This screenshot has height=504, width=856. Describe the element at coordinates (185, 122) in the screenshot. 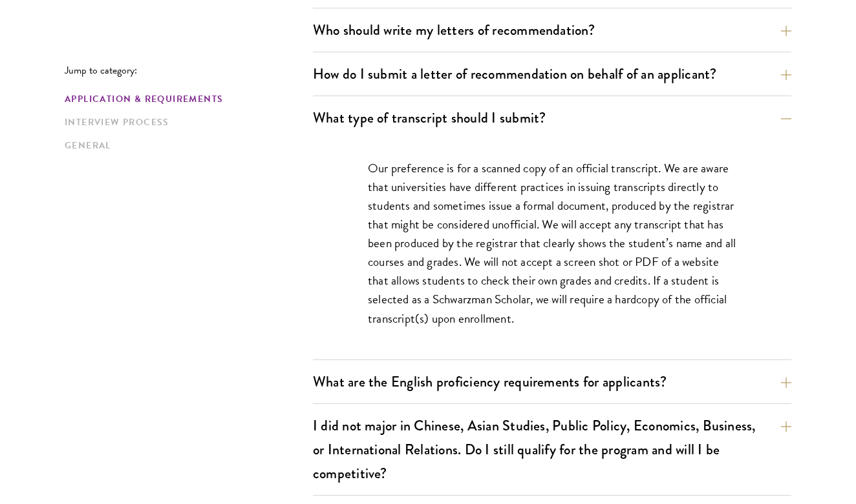

I see `a: Interview Process` at that location.